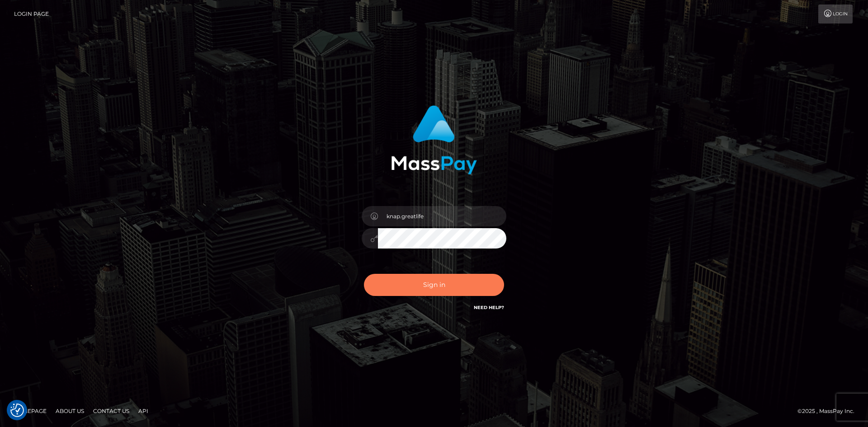 The width and height of the screenshot is (868, 427). What do you see at coordinates (829, 411) in the screenshot?
I see `div: © 2025 , MassPay Inc.` at bounding box center [829, 411].